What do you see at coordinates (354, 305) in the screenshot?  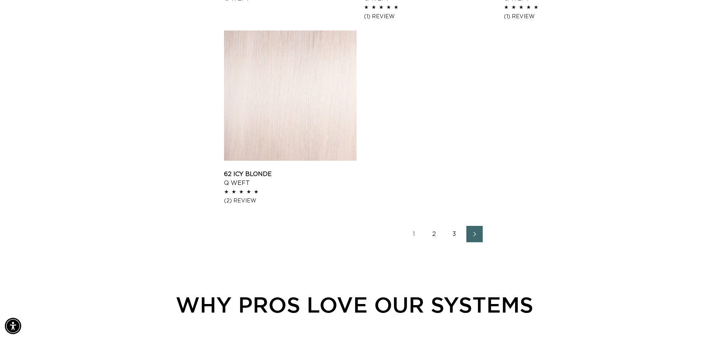 I see `div: WHY PROS LOVE OUR SYSTEMS` at bounding box center [354, 305].